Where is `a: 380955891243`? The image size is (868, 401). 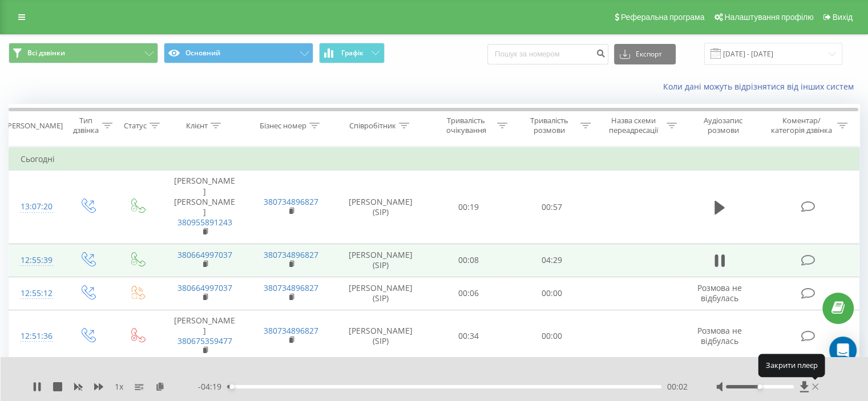
a: 380955891243 is located at coordinates (205, 222).